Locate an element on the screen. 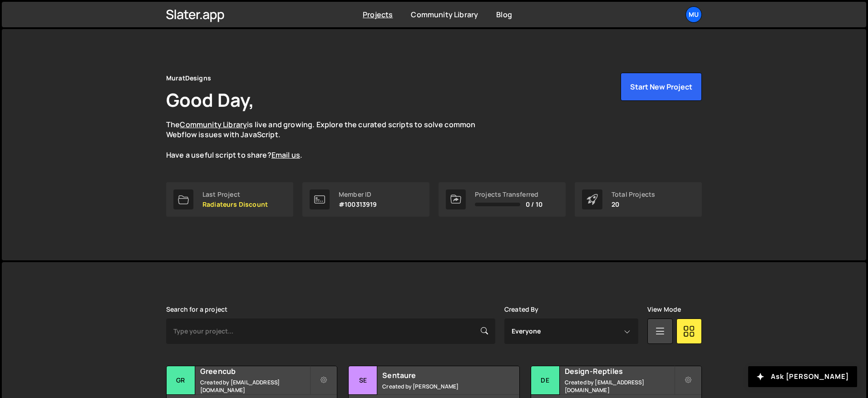 The height and width of the screenshot is (398, 868). span: 0 / 10 is located at coordinates (534, 205).